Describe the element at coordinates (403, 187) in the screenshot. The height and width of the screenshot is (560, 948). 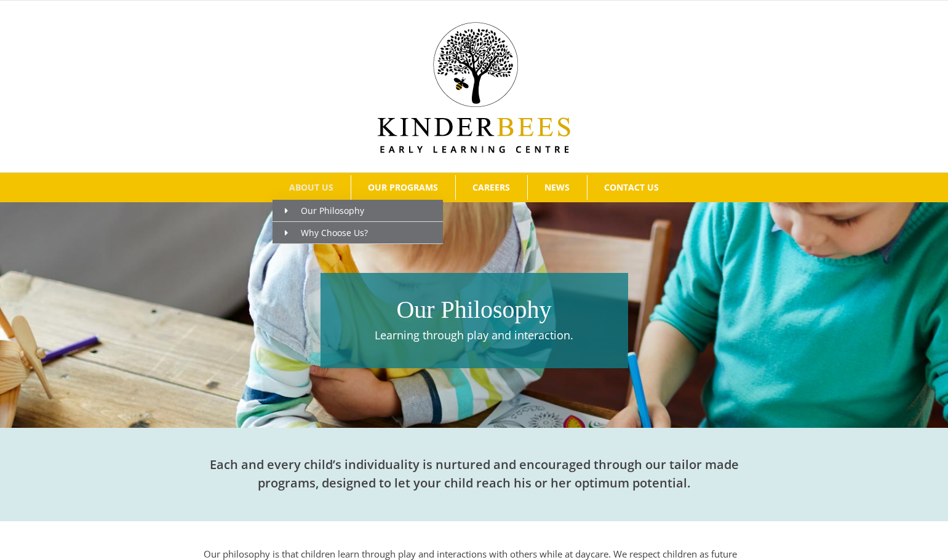
I see `span: OUR PROGRAMS` at that location.